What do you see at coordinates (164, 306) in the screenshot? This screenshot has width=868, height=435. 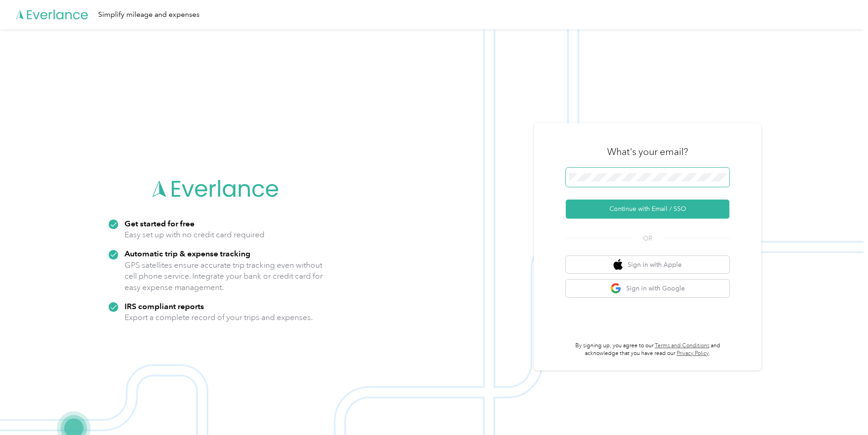 I see `strong: IRS compliant reports` at bounding box center [164, 306].